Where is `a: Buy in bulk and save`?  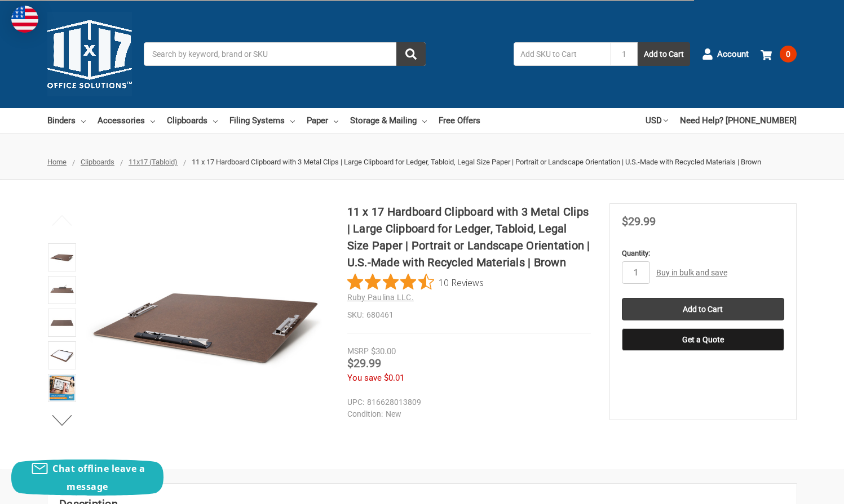 a: Buy in bulk and save is located at coordinates (692, 273).